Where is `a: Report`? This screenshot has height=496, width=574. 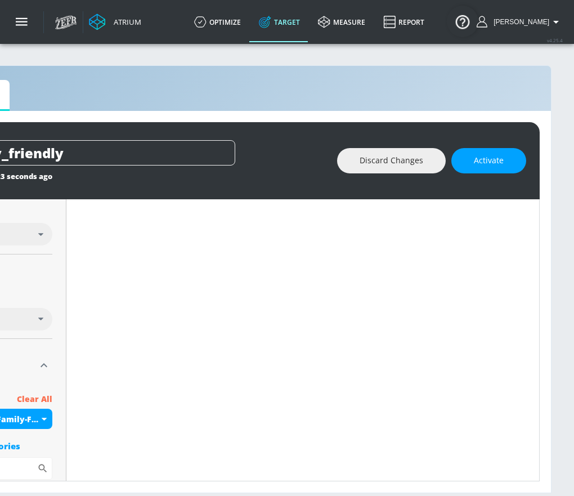
a: Report is located at coordinates (404, 22).